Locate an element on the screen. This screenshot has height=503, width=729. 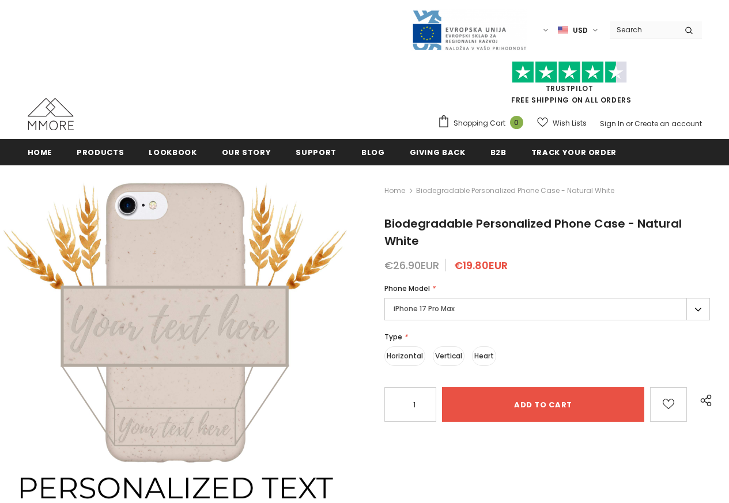
label: Horizontal is located at coordinates (404, 356).